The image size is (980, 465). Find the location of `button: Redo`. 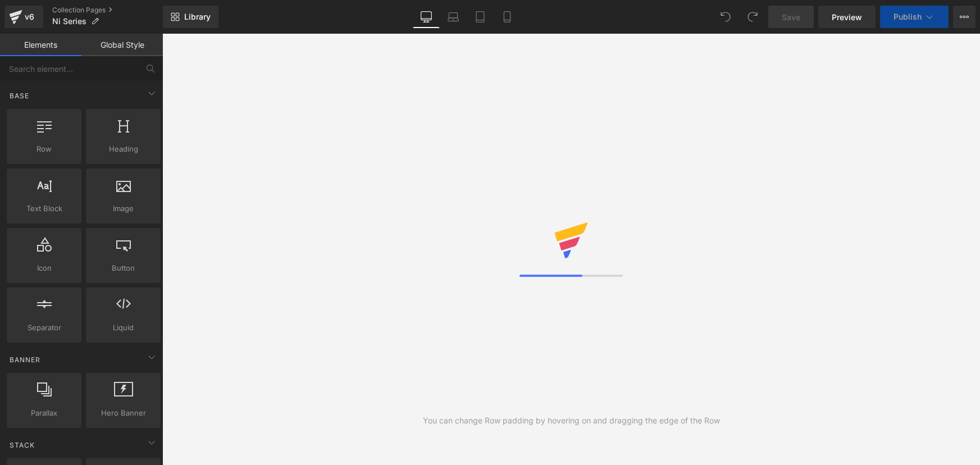

button: Redo is located at coordinates (753, 17).